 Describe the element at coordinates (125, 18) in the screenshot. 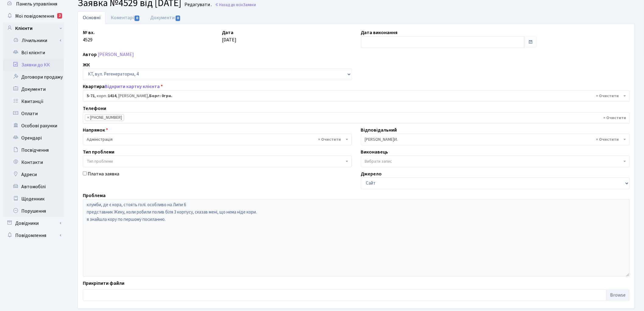

I see `a: Коментарі` at that location.